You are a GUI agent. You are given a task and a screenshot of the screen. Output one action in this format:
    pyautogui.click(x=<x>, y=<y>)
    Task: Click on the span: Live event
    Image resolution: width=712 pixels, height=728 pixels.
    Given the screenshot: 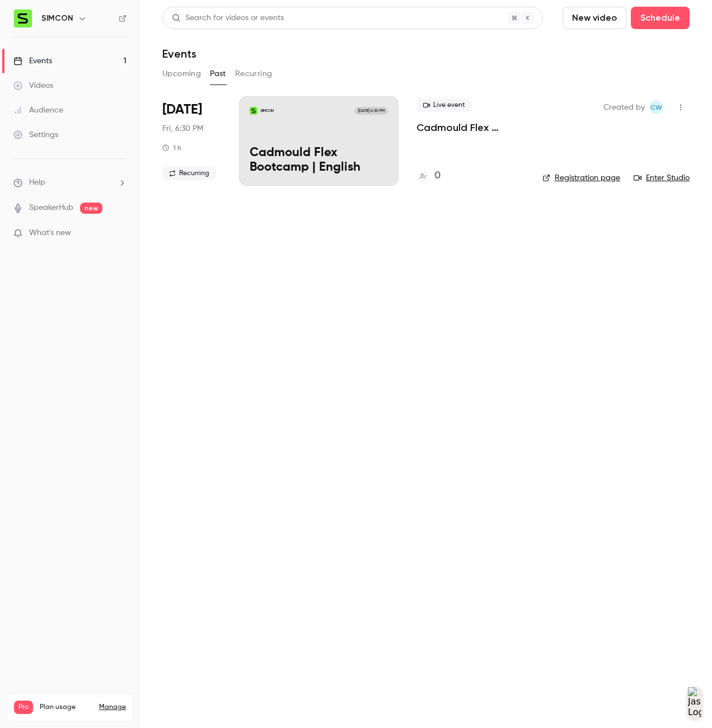 What is the action you would take?
    pyautogui.click(x=444, y=105)
    